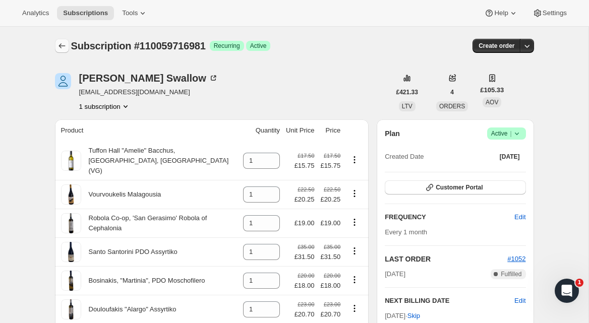  What do you see at coordinates (35, 13) in the screenshot?
I see `span: Analytics` at bounding box center [35, 13].